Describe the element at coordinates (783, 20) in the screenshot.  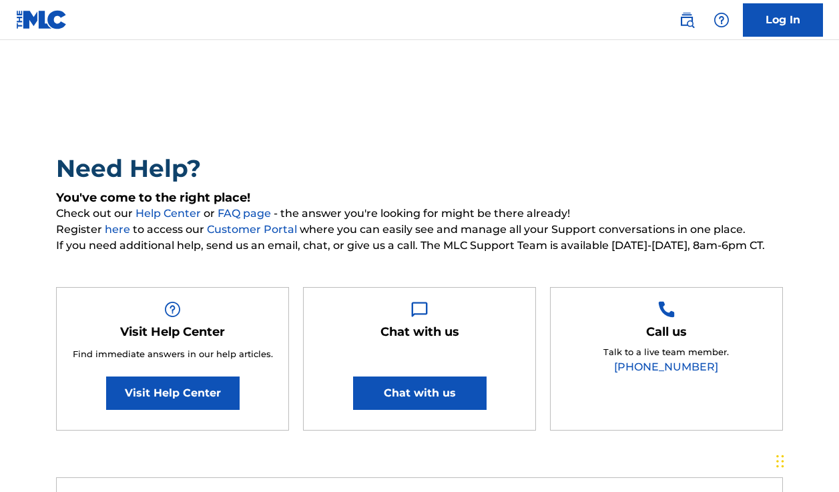
I see `a: Log In` at that location.